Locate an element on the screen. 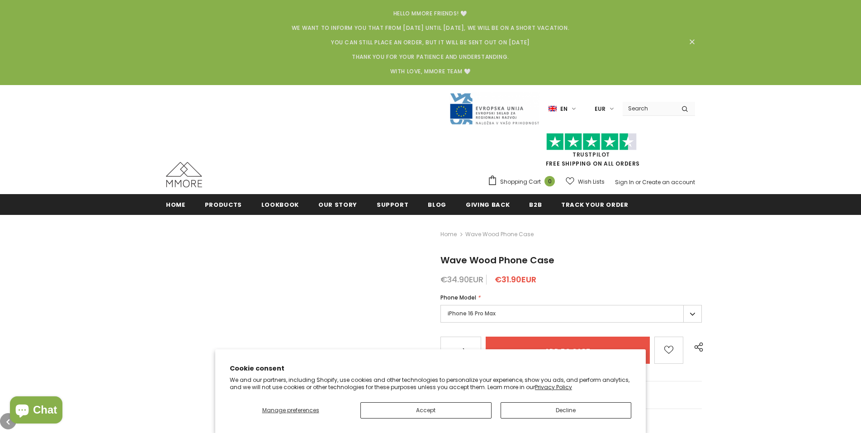  button: Decline is located at coordinates (566, 410).